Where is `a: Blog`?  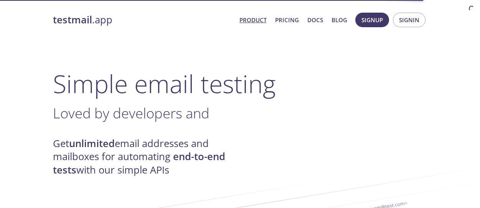 a: Blog is located at coordinates (339, 20).